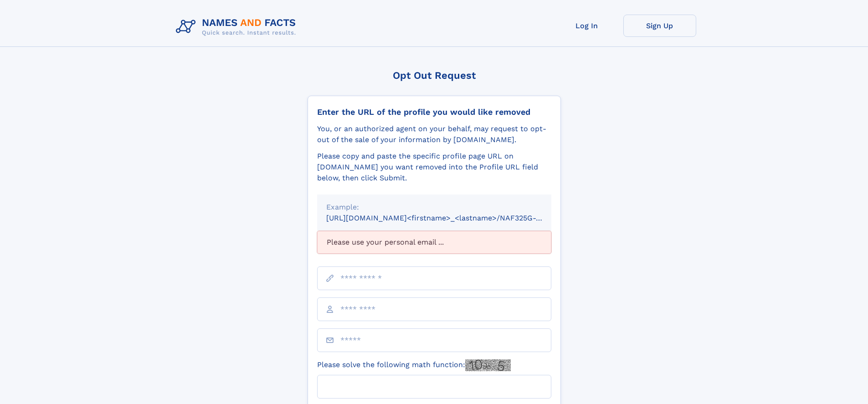 The image size is (868, 404). Describe the element at coordinates (434, 135) in the screenshot. I see `div: You, or an authorized agent on your behalf, may request to opt-out of the sale of your informatio...` at that location.